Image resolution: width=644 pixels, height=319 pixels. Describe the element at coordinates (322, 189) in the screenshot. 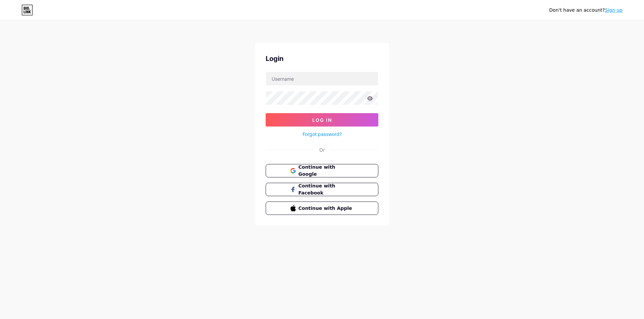

I see `a: Continue with Facebook` at that location.